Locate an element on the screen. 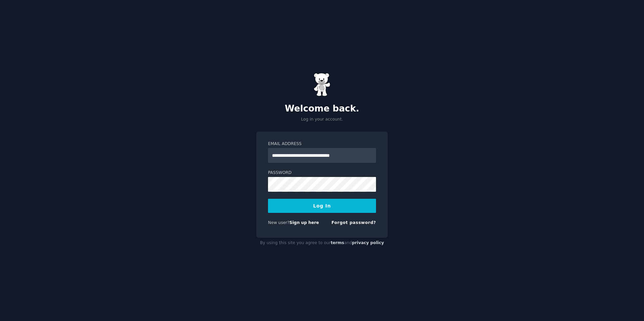 This screenshot has height=321, width=644. label: Email Address is located at coordinates (322, 144).